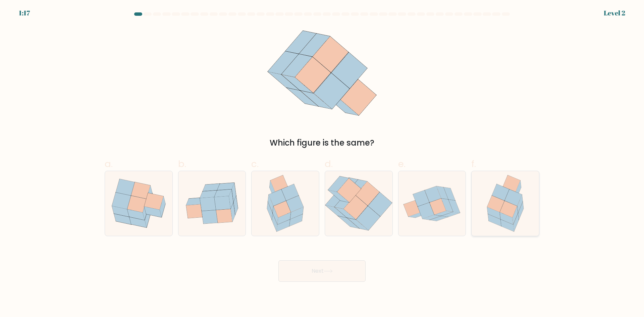 The image size is (644, 317). Describe the element at coordinates (474, 163) in the screenshot. I see `span: f.` at that location.